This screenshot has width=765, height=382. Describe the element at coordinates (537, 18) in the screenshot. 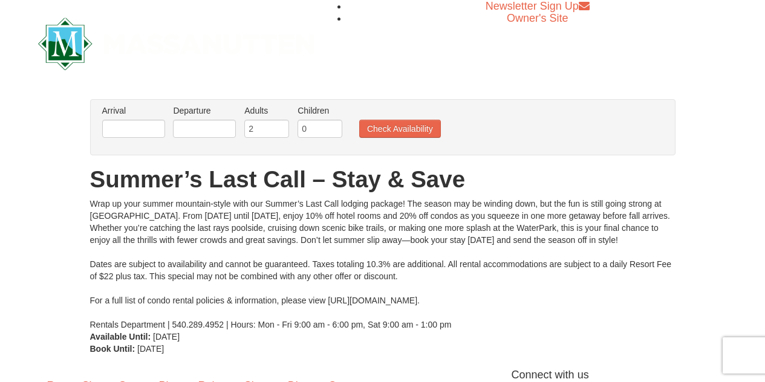

I see `span: Owner's Site` at that location.